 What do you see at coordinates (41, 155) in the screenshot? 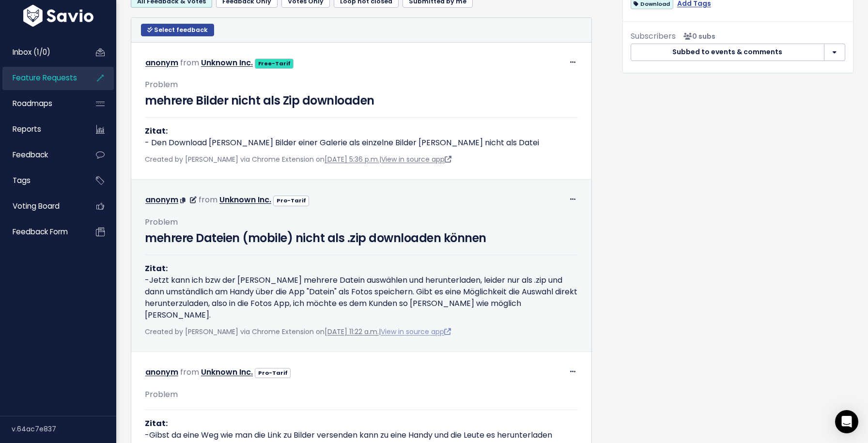
I see `a: Feedback` at bounding box center [41, 155].